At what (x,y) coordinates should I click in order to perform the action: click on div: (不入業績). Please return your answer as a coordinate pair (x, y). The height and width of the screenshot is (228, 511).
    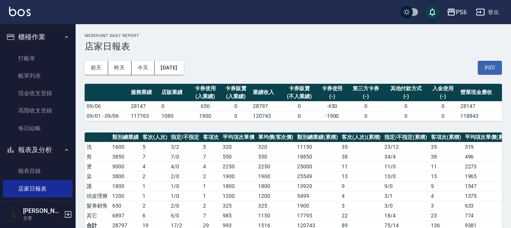
    Looking at the image, I should click on (299, 96).